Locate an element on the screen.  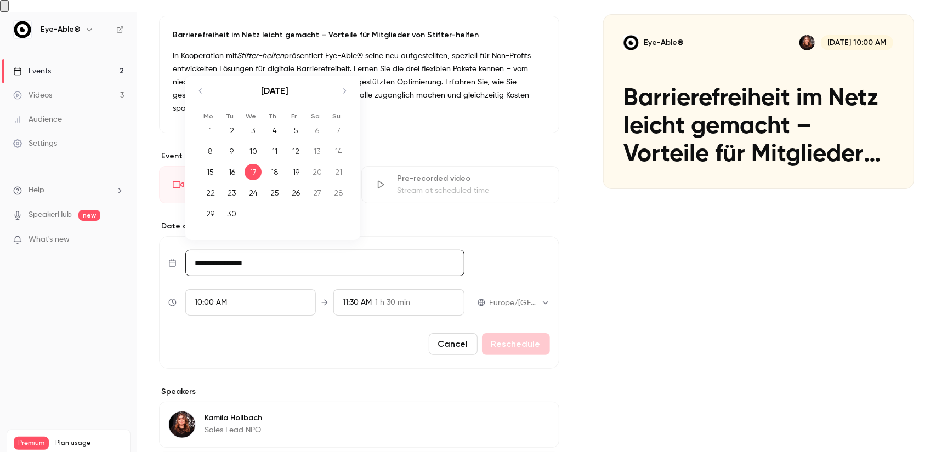
div: 9 is located at coordinates (231, 151).